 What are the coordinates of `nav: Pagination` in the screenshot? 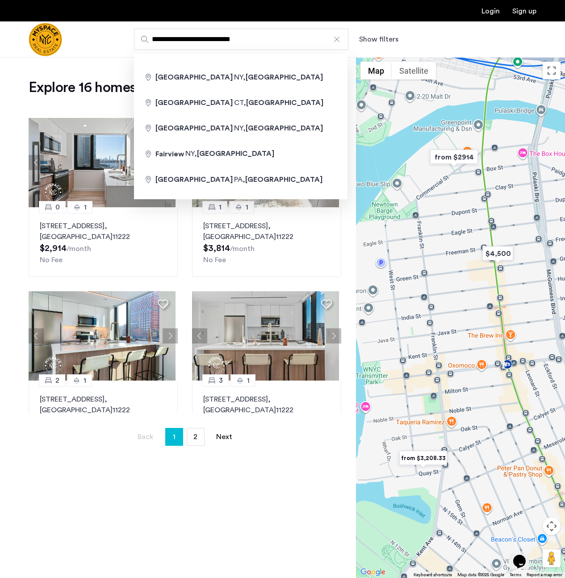 It's located at (185, 437).